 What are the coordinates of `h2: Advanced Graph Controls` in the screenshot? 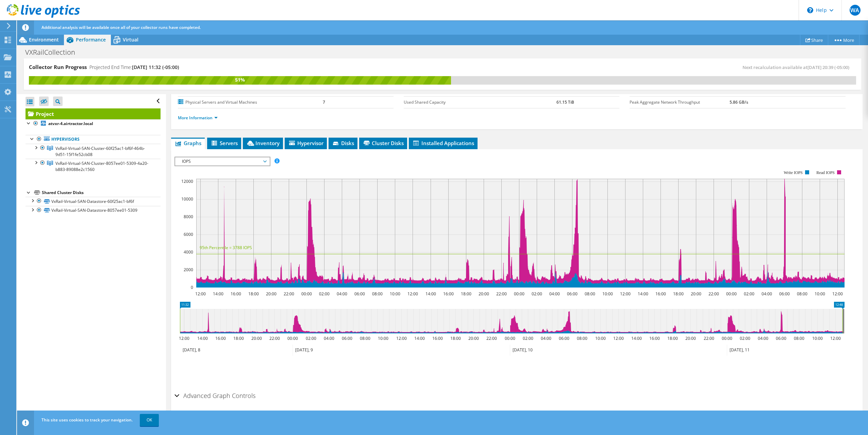 It's located at (215, 395).